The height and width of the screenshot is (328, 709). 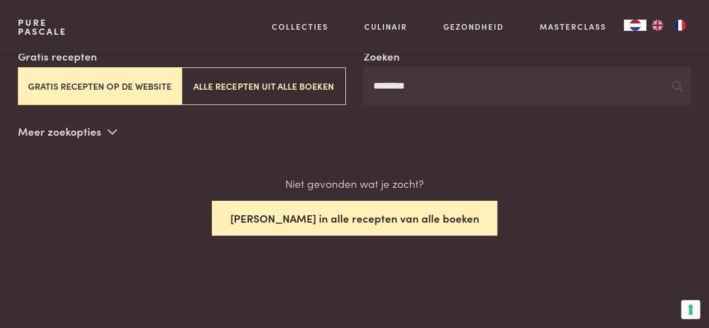 I want to click on a: Collecties, so click(x=300, y=26).